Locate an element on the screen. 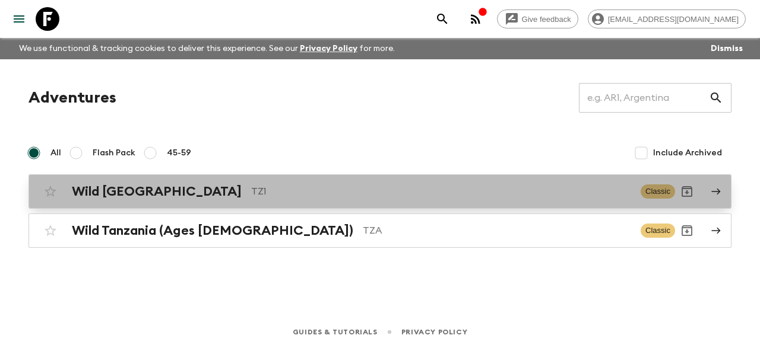 Image resolution: width=760 pixels, height=348 pixels. button: Dismiss is located at coordinates (726, 49).